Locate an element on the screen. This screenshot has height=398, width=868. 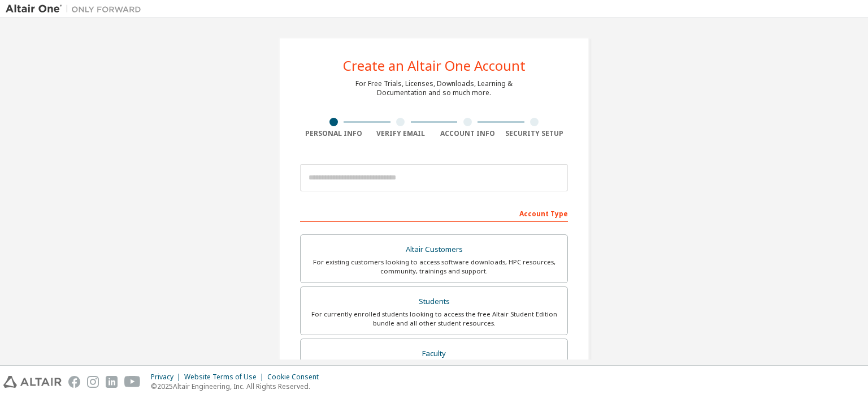
img: youtube.svg is located at coordinates (132, 381).